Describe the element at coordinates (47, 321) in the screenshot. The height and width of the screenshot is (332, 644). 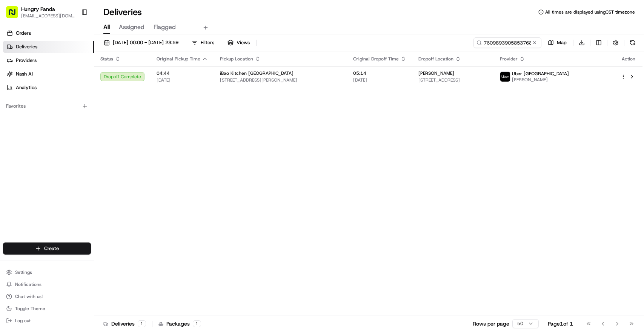
I see `button: Log out` at that location.